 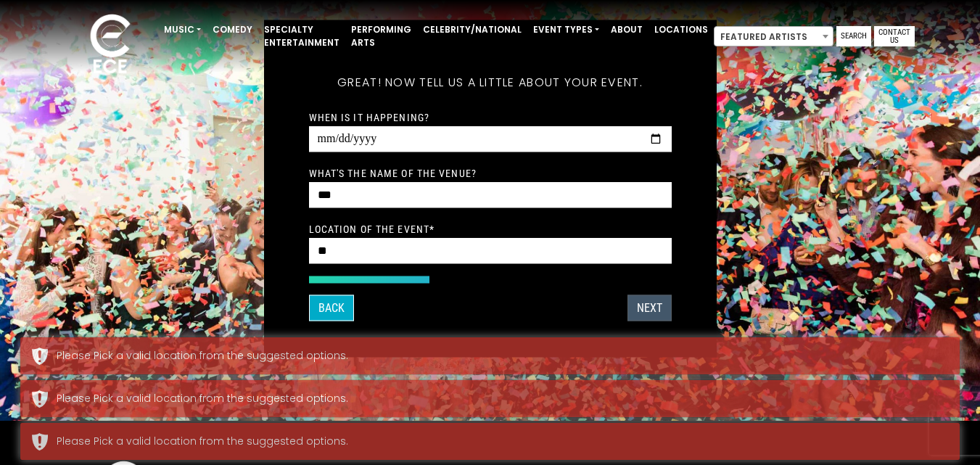 I want to click on a: Contact Us, so click(x=895, y=36).